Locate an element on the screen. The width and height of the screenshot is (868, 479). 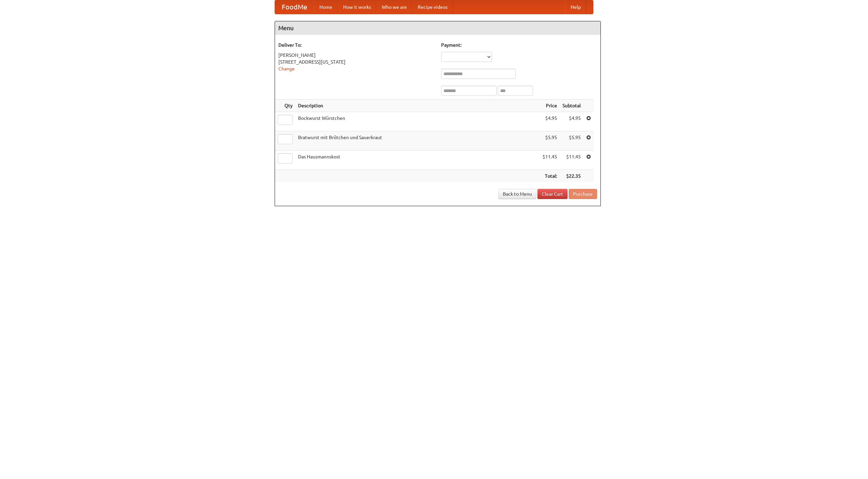
td: Bratwurst mit Brötchen und Sauerkraut is located at coordinates (417, 140).